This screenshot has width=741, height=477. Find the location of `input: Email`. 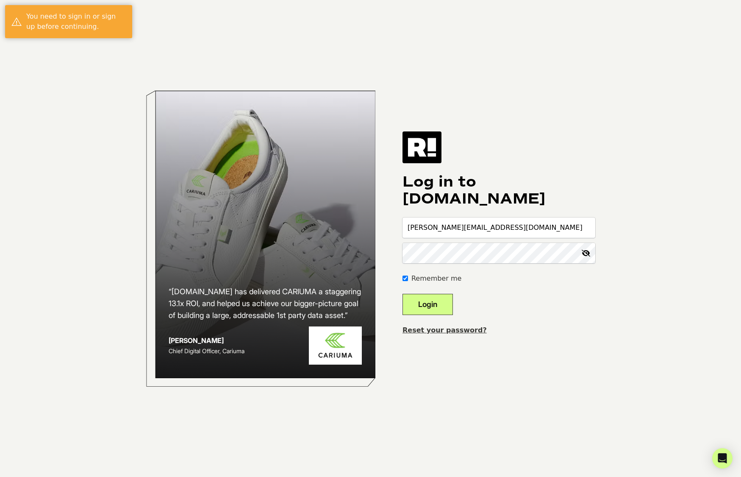

input: Email is located at coordinates (499, 228).